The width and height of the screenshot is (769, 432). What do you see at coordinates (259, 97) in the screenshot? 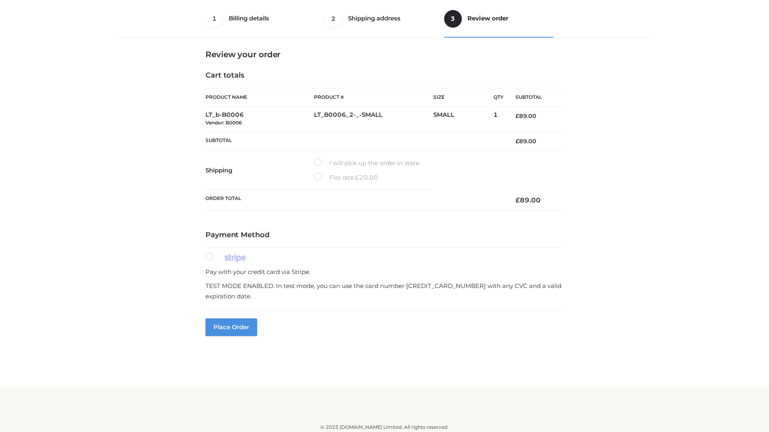
I see `th: Product Name` at bounding box center [259, 97].